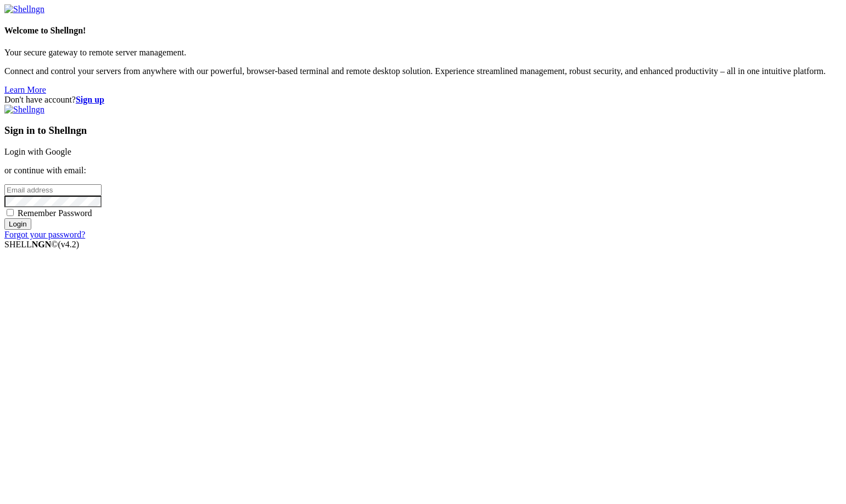 The width and height of the screenshot is (846, 504). I want to click on p: Connect and control your servers from anywhere with our powerful, browser-based terminal and remo..., so click(423, 71).